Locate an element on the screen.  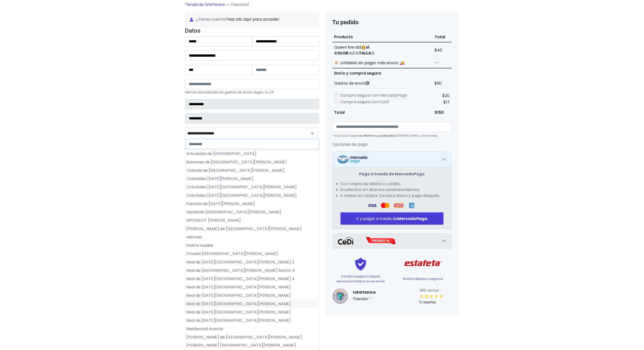
img: Estafeta Logo is located at coordinates (424, 263).